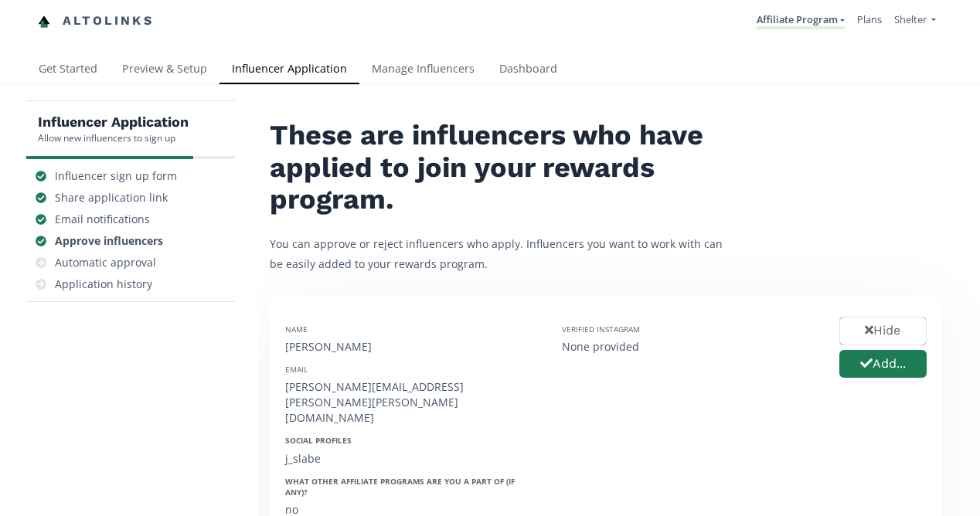  I want to click on div: Name, so click(412, 329).